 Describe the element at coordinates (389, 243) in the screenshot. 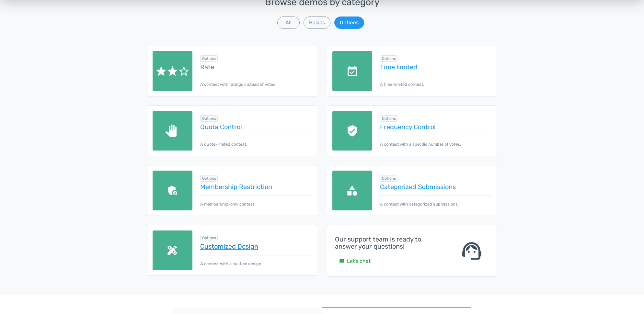

I see `h4: Our support team is ready to answer your questions!` at that location.